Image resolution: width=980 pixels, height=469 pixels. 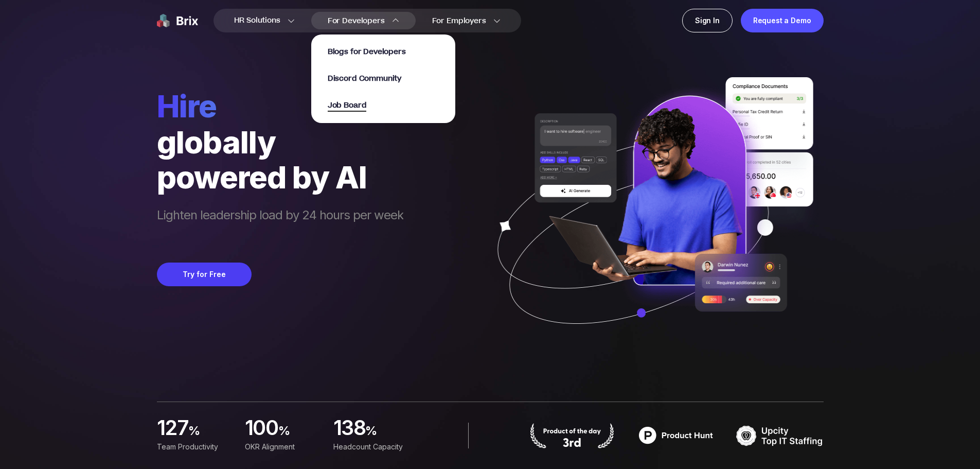 I want to click on div: globally, so click(x=279, y=142).